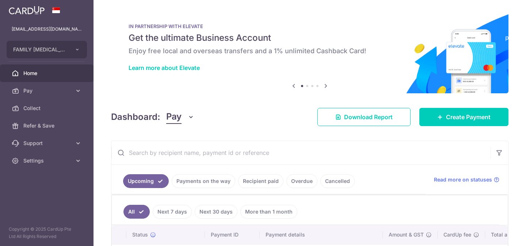 The image size is (526, 246). What do you see at coordinates (146, 181) in the screenshot?
I see `a: Upcoming` at bounding box center [146, 181].